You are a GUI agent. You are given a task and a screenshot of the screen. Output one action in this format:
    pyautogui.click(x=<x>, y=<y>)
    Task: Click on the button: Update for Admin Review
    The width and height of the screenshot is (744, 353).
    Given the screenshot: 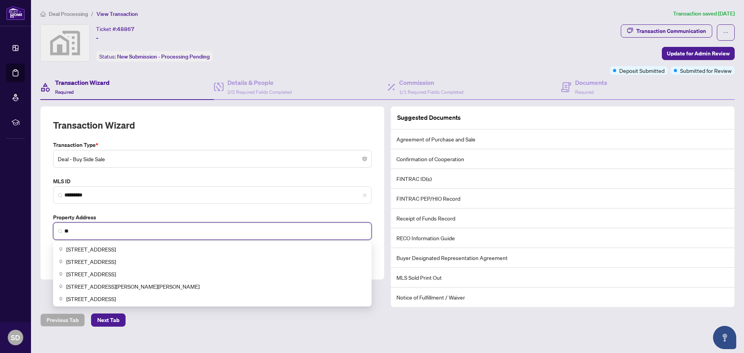 What is the action you would take?
    pyautogui.click(x=698, y=53)
    